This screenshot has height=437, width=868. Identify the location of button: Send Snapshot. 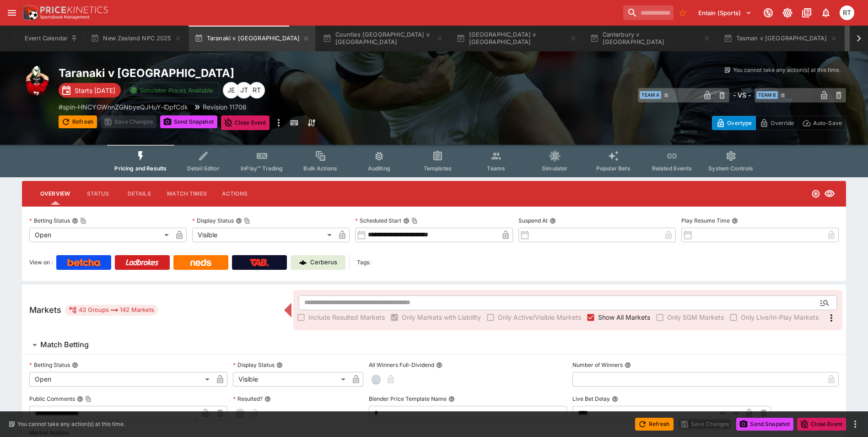
(189, 122).